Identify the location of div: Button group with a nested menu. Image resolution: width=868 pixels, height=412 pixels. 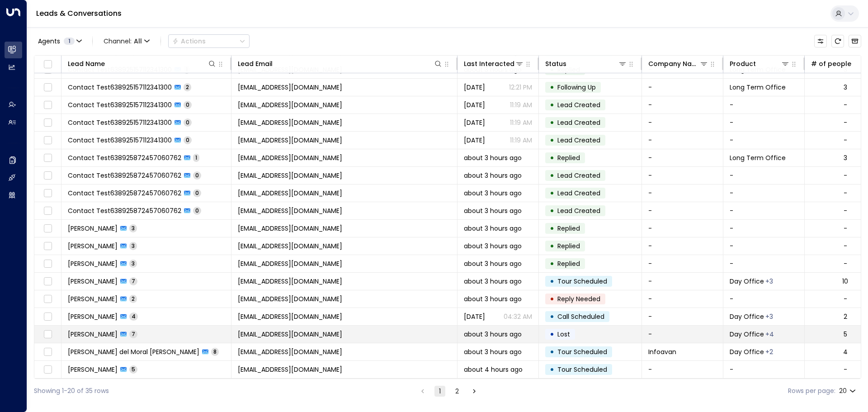
(209, 41).